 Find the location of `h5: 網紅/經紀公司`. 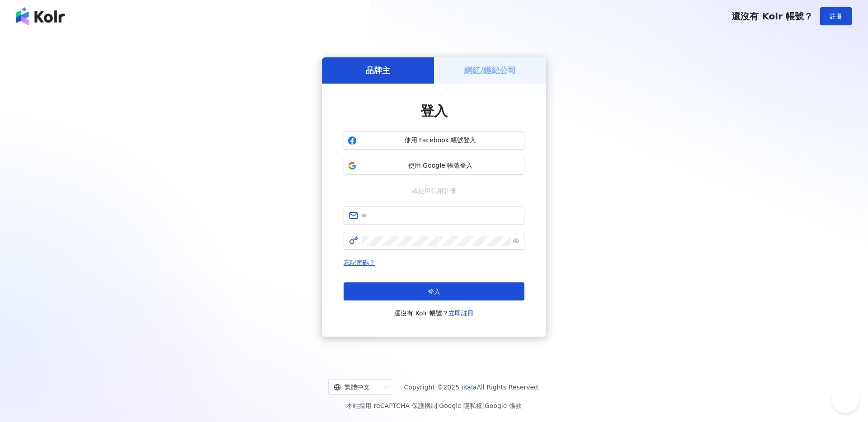

h5: 網紅/經紀公司 is located at coordinates (490, 70).